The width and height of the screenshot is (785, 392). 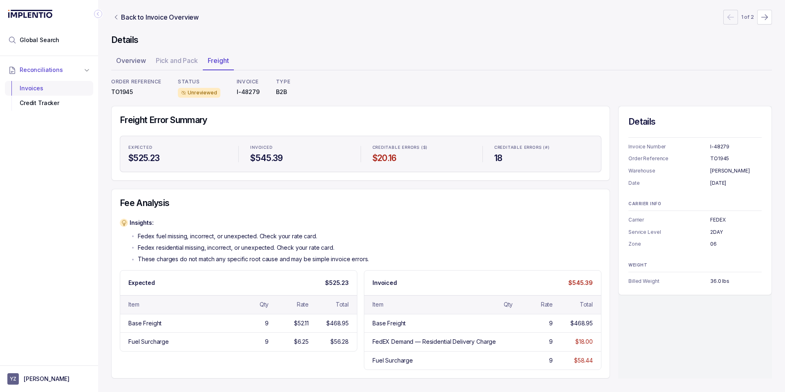 What do you see at coordinates (337, 283) in the screenshot?
I see `p: $525.23` at bounding box center [337, 283].